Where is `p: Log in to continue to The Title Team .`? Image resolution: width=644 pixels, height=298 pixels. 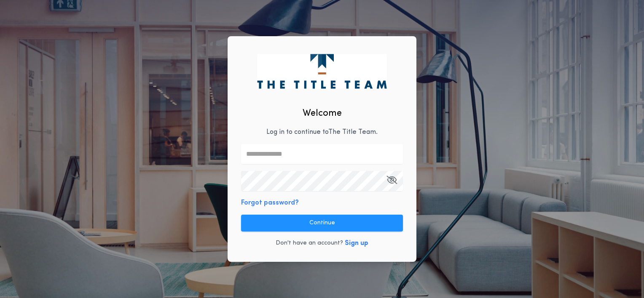 p: Log in to continue to The Title Team . is located at coordinates (322, 132).